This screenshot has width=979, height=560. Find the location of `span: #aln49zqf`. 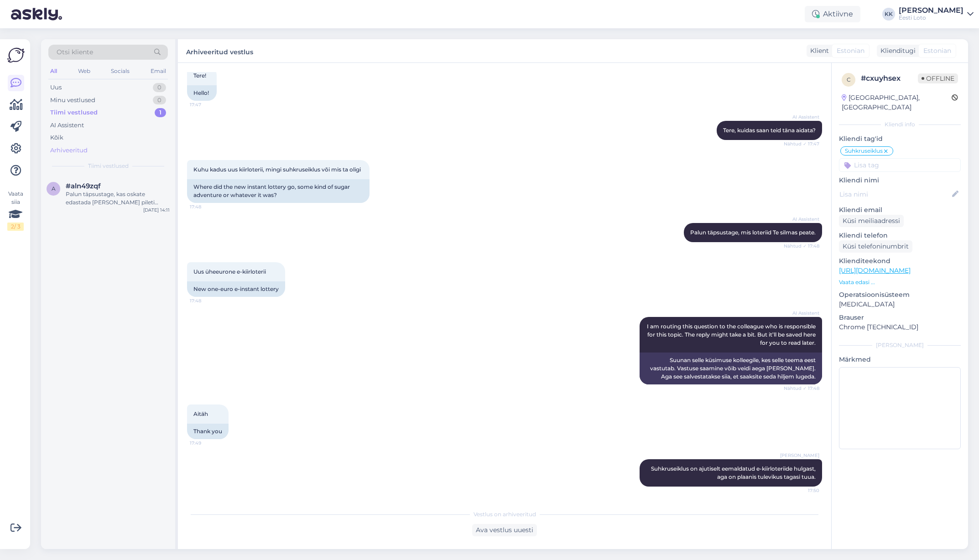

span: #aln49zqf is located at coordinates (83, 186).